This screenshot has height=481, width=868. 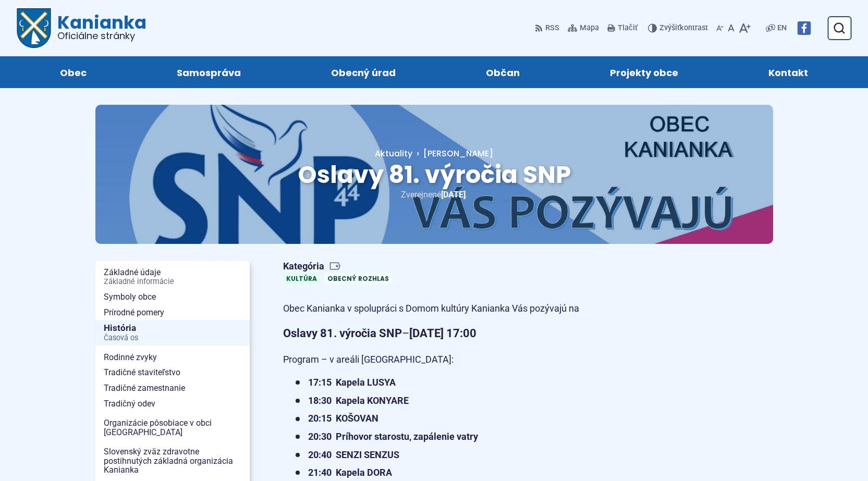 I want to click on span: Rodinné zvyky, so click(x=172, y=358).